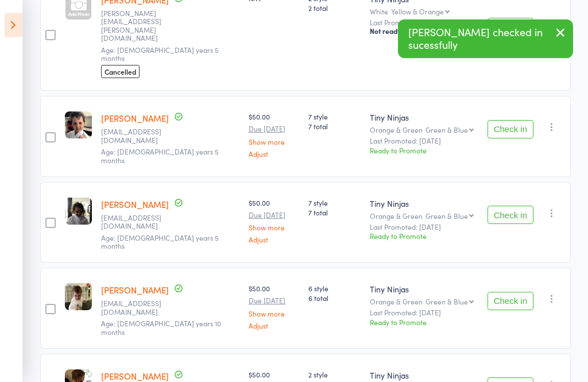 This screenshot has width=588, height=382. Describe the element at coordinates (334, 288) in the screenshot. I see `span: 6 style` at that location.